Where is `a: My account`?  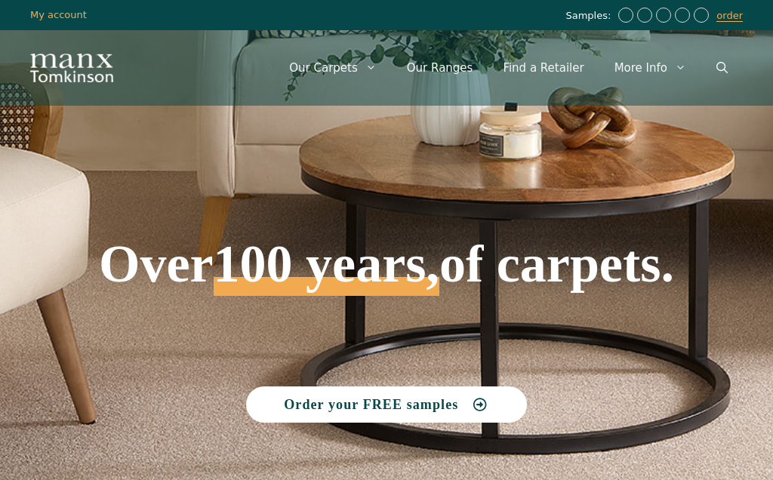
a: My account is located at coordinates (58, 14).